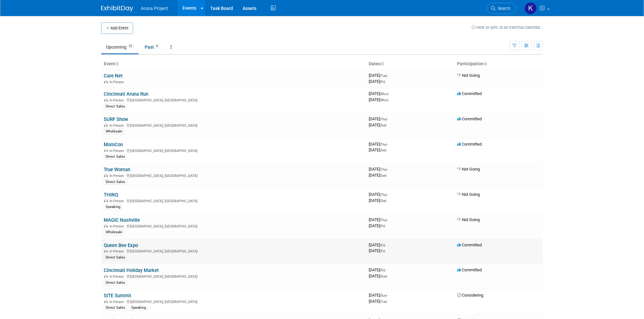 The width and height of the screenshot is (644, 319). What do you see at coordinates (117, 296) in the screenshot?
I see `a: SITE Summit` at bounding box center [117, 296].